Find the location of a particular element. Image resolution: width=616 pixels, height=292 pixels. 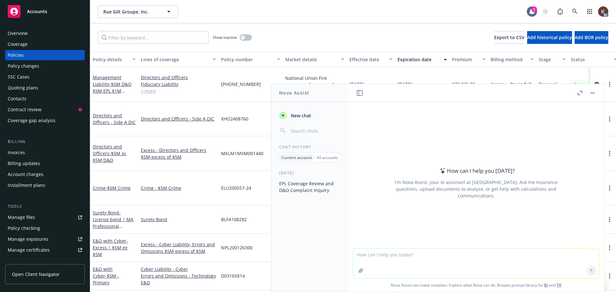

a: Quoting plans is located at coordinates (45, 88).